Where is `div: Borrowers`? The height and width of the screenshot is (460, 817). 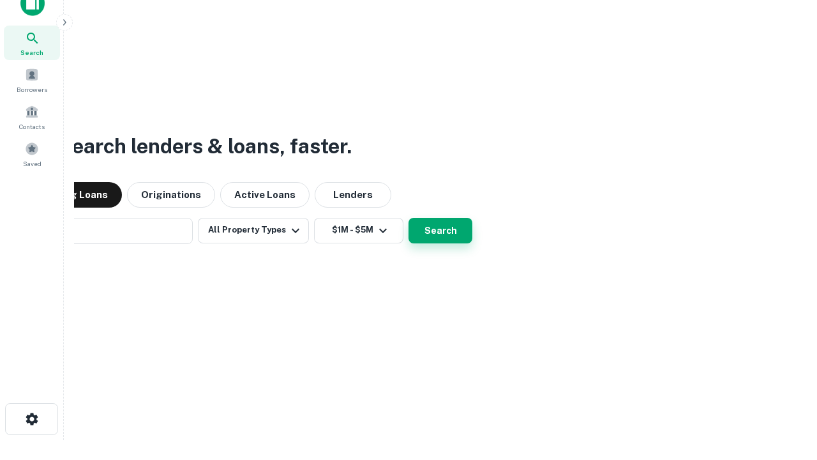
div: Borrowers is located at coordinates (32, 80).